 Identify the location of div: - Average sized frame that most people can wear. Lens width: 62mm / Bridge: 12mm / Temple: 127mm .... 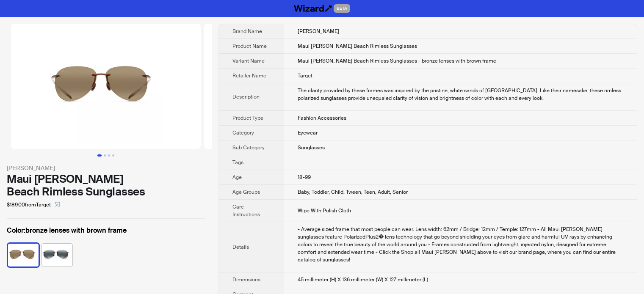
(460, 244).